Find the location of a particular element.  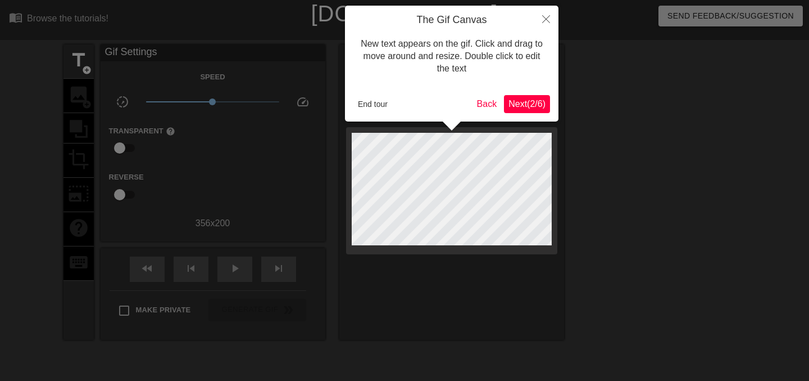

button: End tour is located at coordinates (373, 104).